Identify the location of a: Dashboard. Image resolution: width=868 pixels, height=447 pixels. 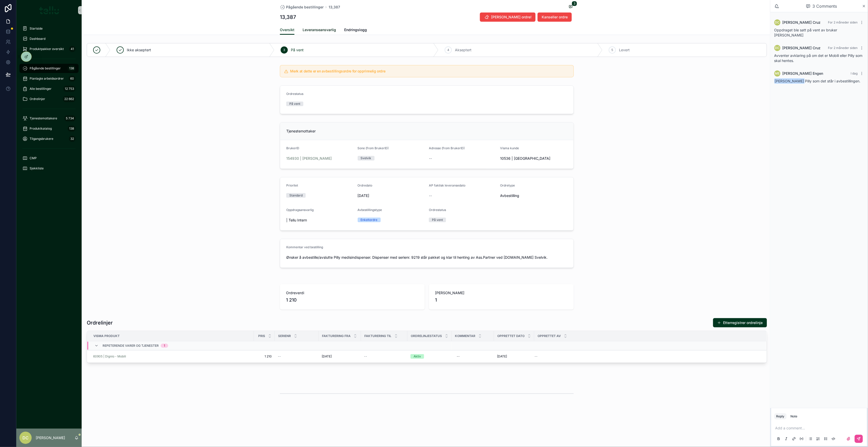
(49, 39).